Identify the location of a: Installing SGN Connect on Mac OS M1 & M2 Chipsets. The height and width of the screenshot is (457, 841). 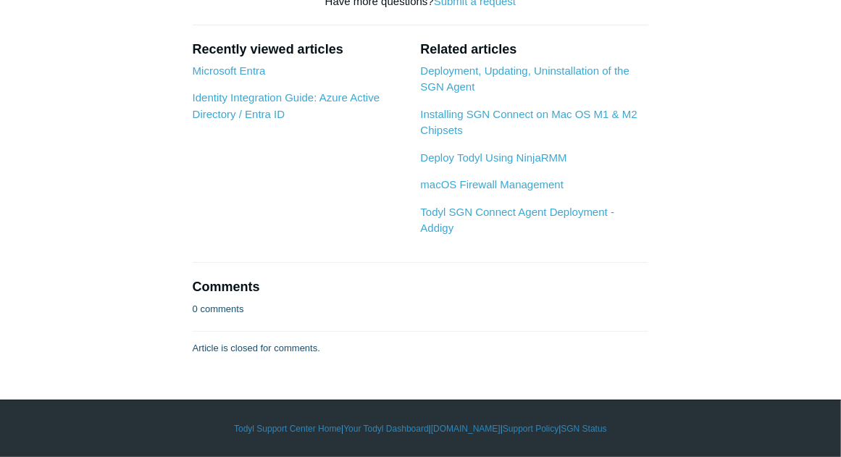
(528, 122).